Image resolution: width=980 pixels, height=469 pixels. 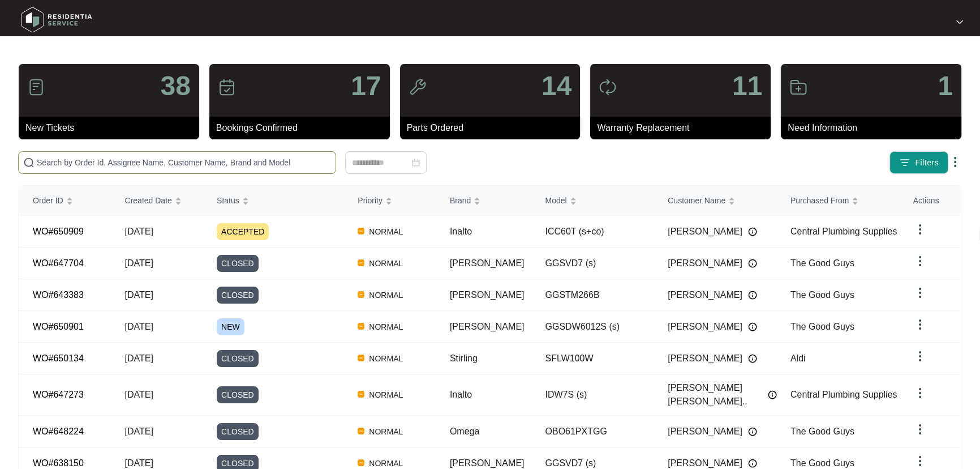 What do you see at coordinates (58, 394) in the screenshot?
I see `a: WO#647273` at bounding box center [58, 394].